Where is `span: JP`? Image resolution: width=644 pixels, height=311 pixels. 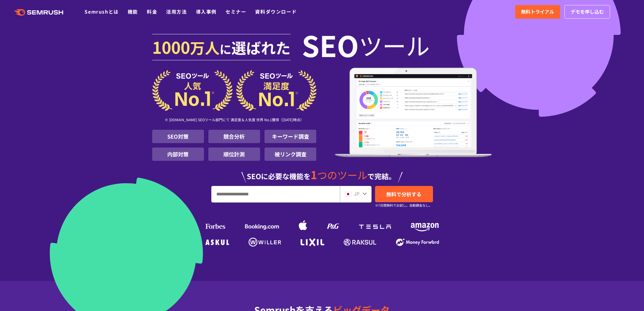 span: JP is located at coordinates (357, 194).